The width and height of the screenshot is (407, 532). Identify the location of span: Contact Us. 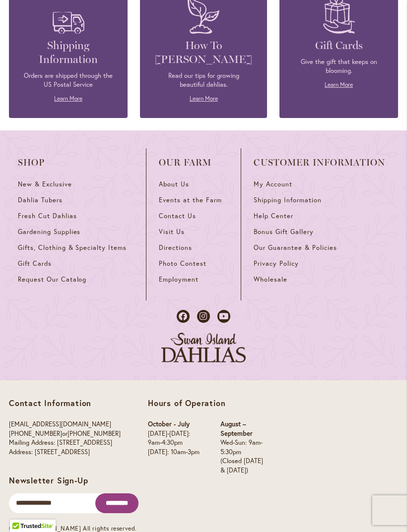
(177, 216).